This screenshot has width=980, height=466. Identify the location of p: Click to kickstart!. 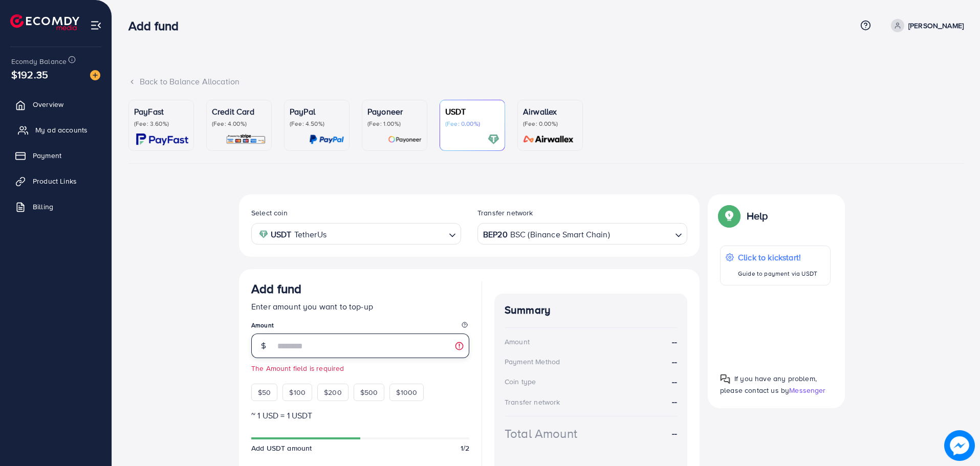
(777, 257).